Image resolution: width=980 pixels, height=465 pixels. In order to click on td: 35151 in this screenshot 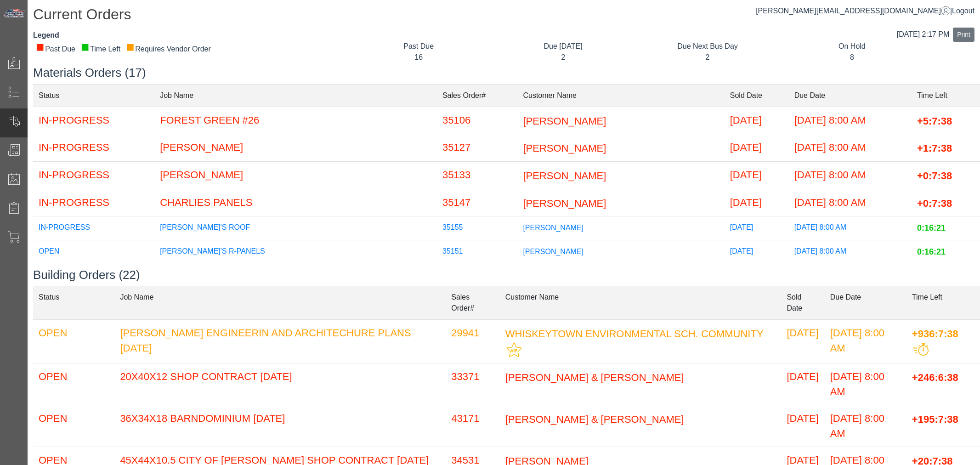, I will do `click(477, 252)`.